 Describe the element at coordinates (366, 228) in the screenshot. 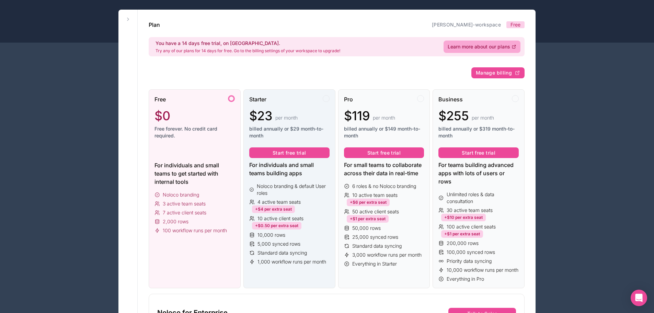

I see `span: 50,000 rows` at that location.